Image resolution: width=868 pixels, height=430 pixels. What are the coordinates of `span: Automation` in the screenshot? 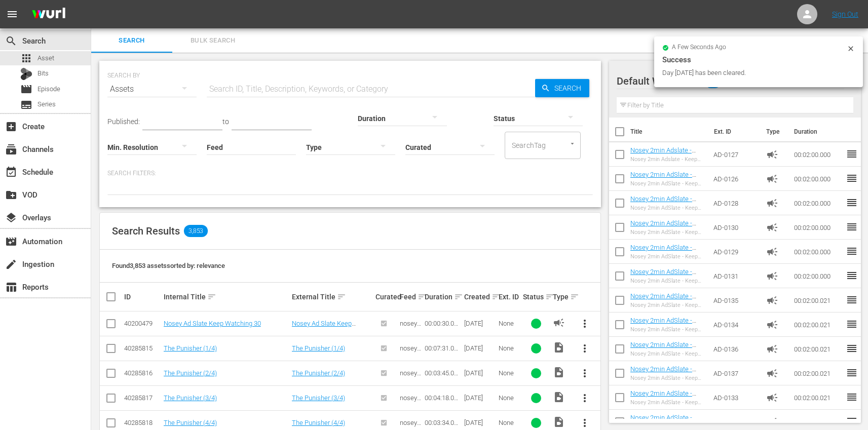 It's located at (11, 241).